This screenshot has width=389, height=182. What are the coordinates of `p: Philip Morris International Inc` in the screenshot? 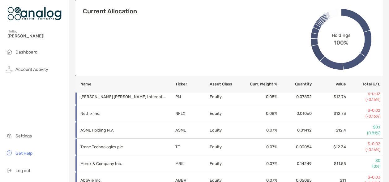 It's located at (124, 96).